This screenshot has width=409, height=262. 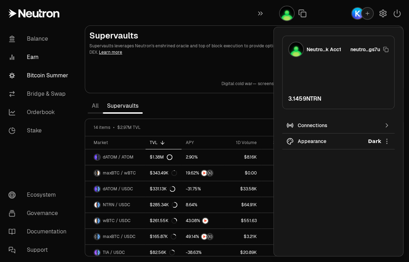 What do you see at coordinates (362, 13) in the screenshot?
I see `button: Keplr` at bounding box center [362, 13].